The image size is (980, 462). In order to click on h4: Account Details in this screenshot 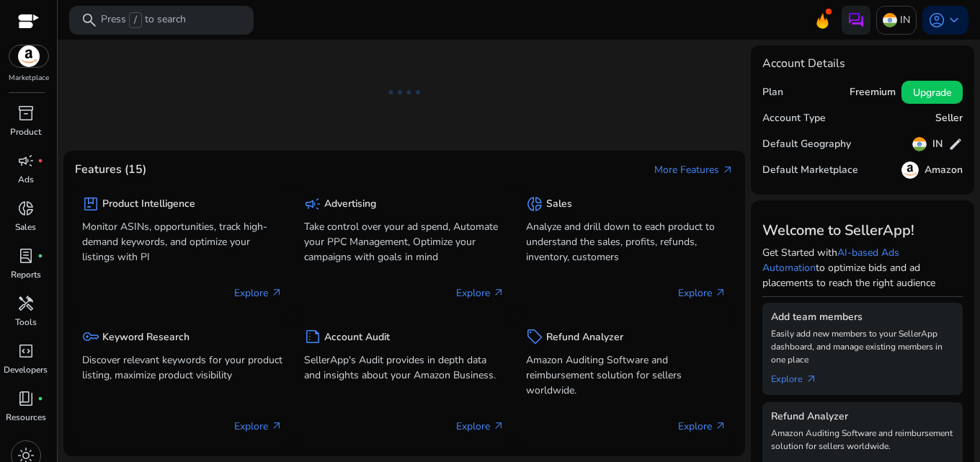, I will do `click(863, 63)`.